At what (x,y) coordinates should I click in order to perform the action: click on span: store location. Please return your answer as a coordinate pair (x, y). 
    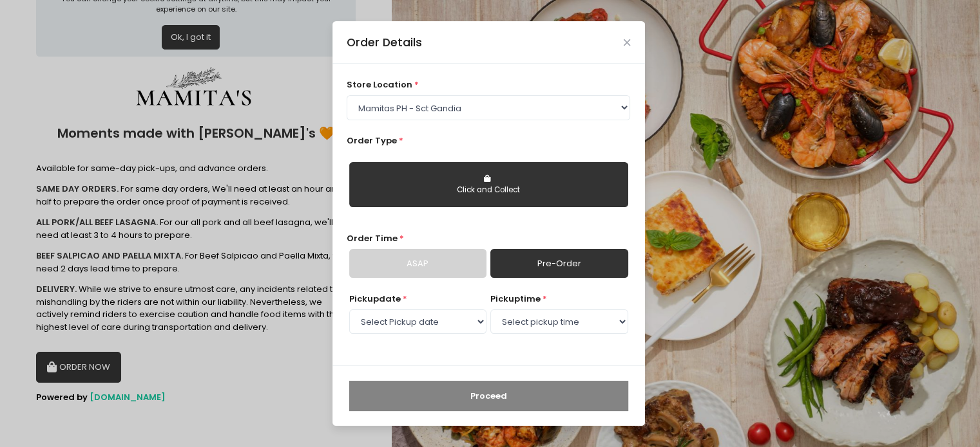
    Looking at the image, I should click on (379, 84).